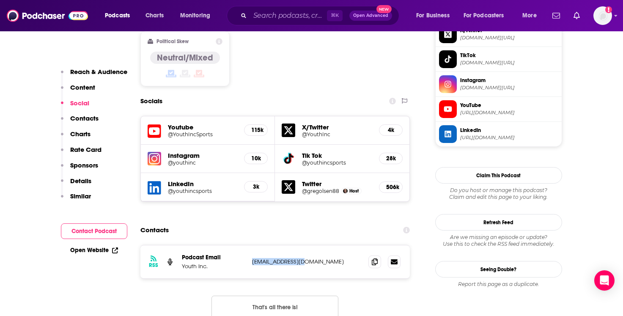 This screenshot has width=623, height=316. What do you see at coordinates (337, 155) in the screenshot?
I see `h5: Tik Tok` at bounding box center [337, 155].